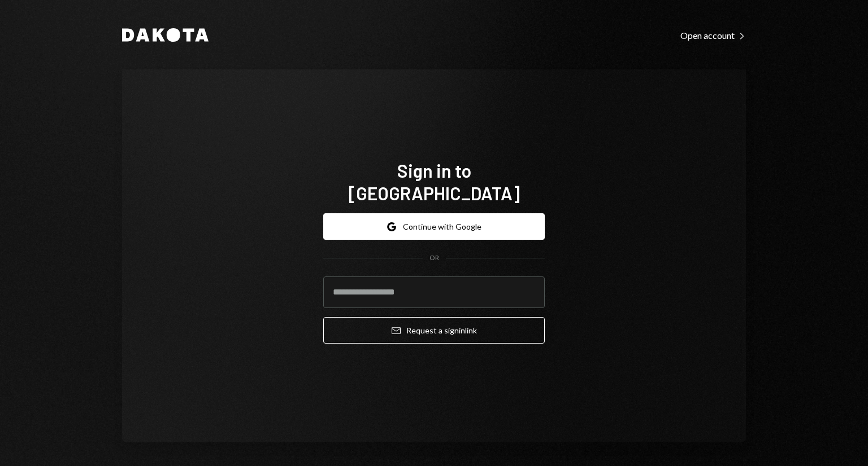 This screenshot has width=868, height=466. Describe the element at coordinates (434, 226) in the screenshot. I see `button: Continue with Google` at that location.